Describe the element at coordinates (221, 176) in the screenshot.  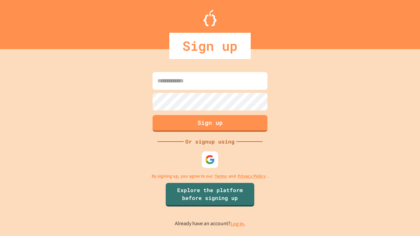
I see `a: Terms` at that location.